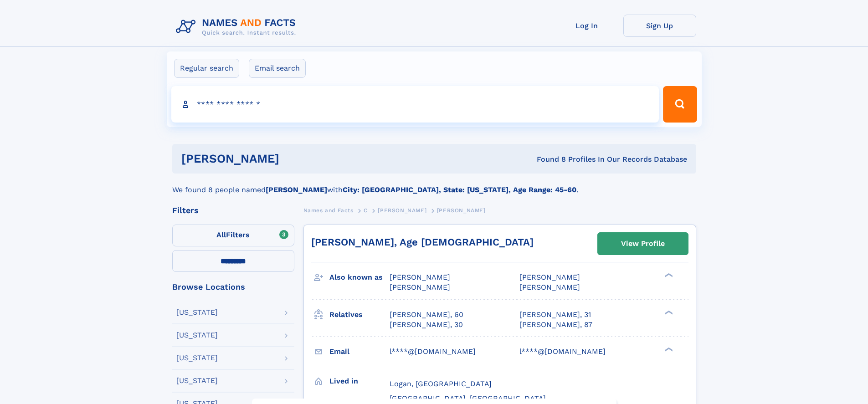 This screenshot has height=404, width=868. I want to click on label: Filters, so click(234, 235).